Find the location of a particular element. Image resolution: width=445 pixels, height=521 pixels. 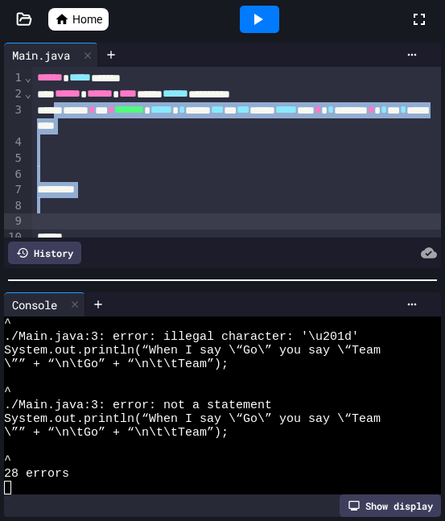

div: 2 is located at coordinates (14, 94).